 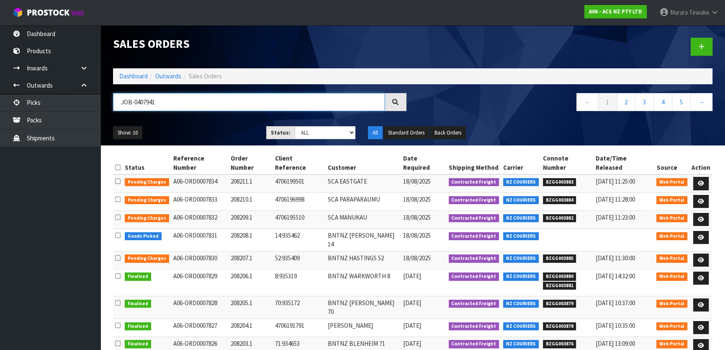 I want to click on span: BZGG003883, so click(x=560, y=182).